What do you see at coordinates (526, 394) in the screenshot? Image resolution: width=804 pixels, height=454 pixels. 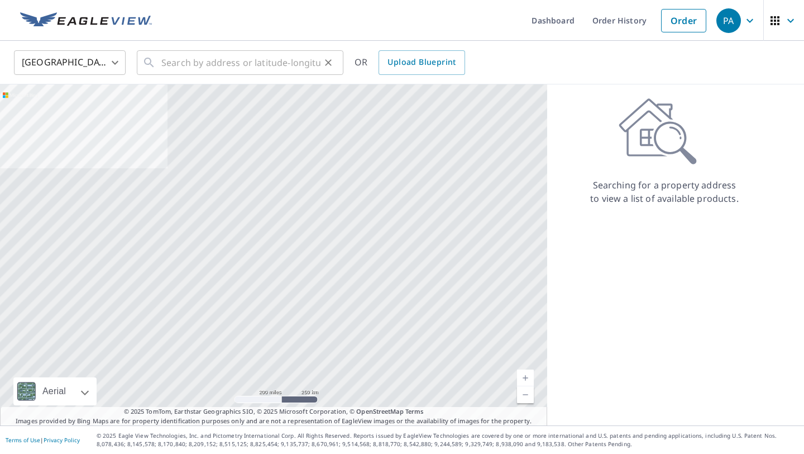 I see `a: Current Level 5, Zoom Out` at bounding box center [526, 394].